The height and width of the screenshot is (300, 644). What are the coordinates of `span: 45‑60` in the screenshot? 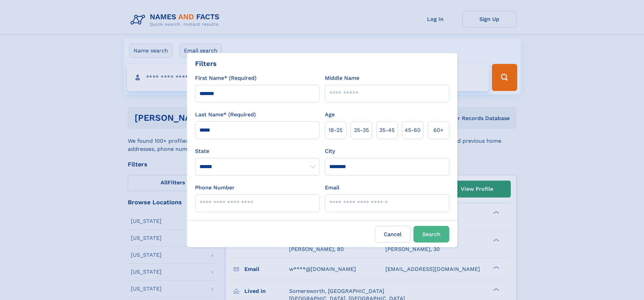 It's located at (412, 130).